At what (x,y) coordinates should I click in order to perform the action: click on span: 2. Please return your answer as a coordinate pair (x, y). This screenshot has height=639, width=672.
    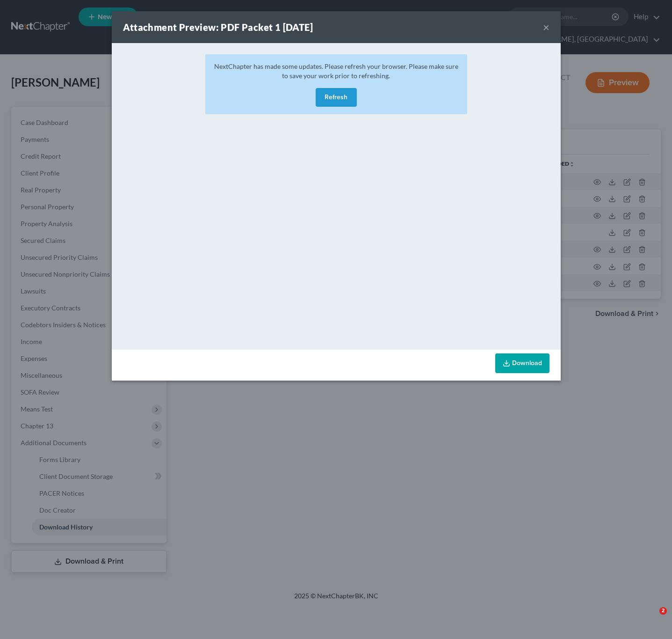
    Looking at the image, I should click on (664, 611).